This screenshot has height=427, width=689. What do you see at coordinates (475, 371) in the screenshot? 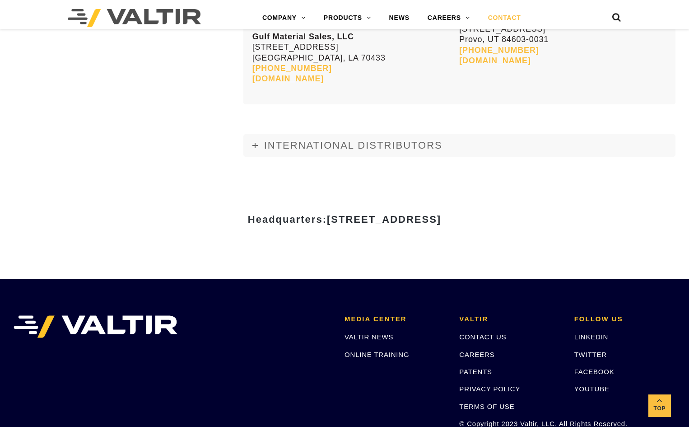
I see `a: PATENTS` at bounding box center [475, 371].